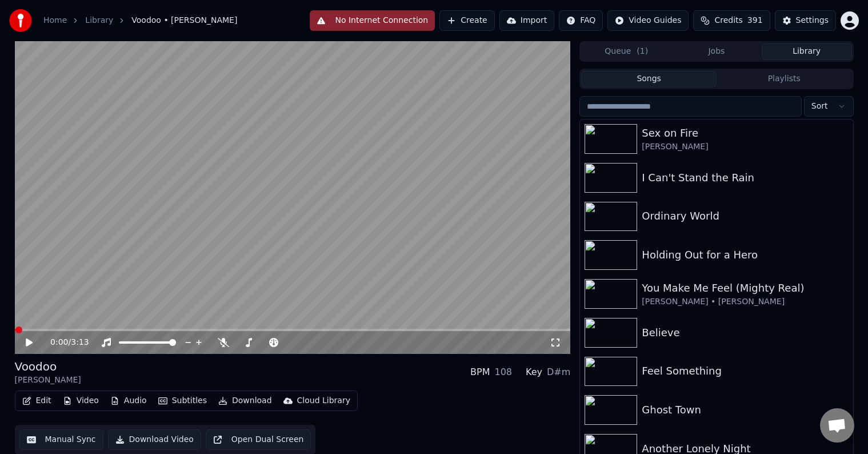 This screenshot has height=454, width=868. Describe the element at coordinates (838, 425) in the screenshot. I see `a: Open chat` at that location.